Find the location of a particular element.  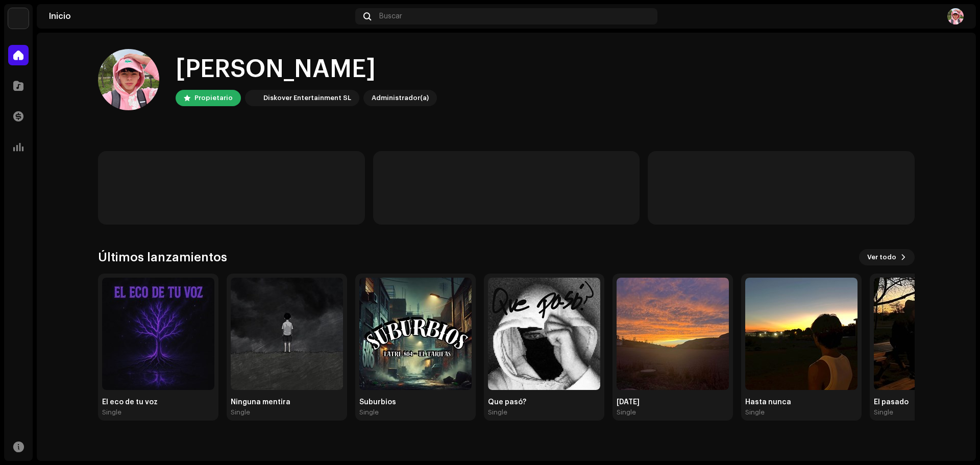

div: Propietario is located at coordinates (213, 98).